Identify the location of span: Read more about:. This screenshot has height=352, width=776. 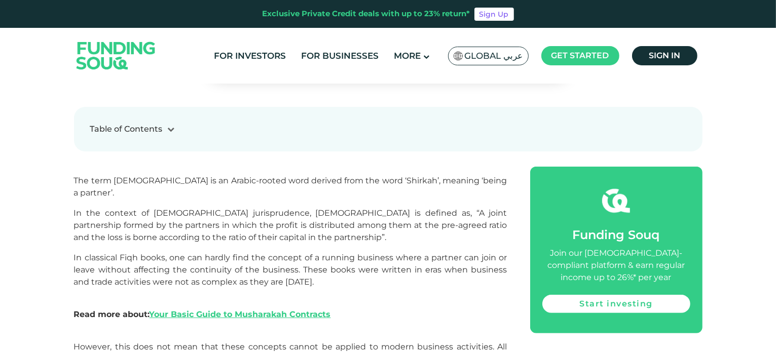
(202, 314).